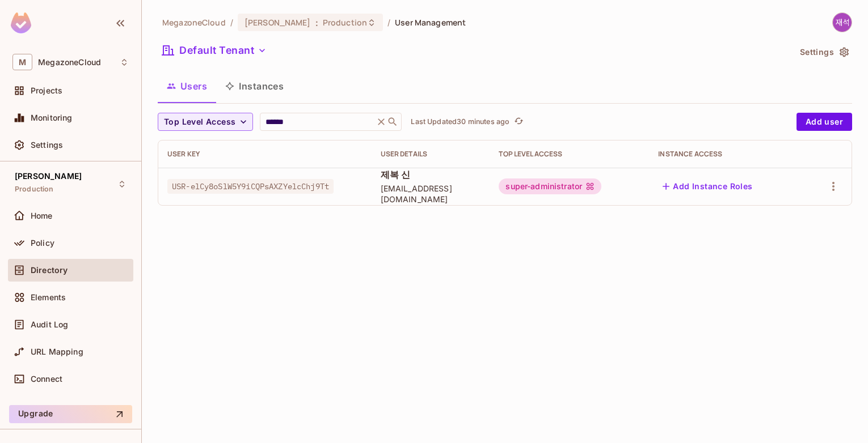  What do you see at coordinates (726, 154) in the screenshot?
I see `div: Instance Access` at bounding box center [726, 154].